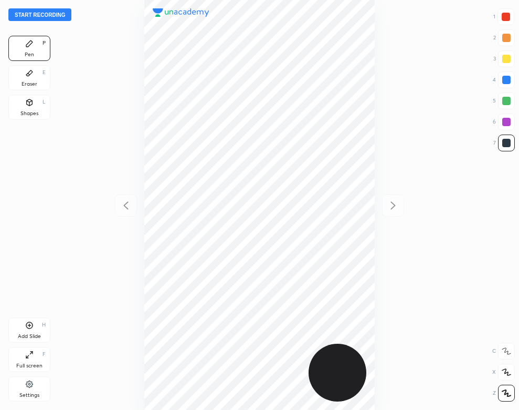 This screenshot has width=519, height=410. What do you see at coordinates (44, 72) in the screenshot?
I see `div: E` at bounding box center [44, 72].